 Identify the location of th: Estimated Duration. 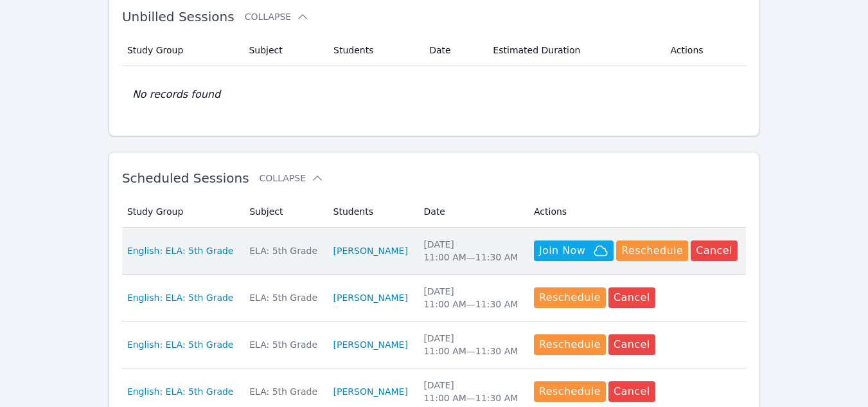
(574, 50).